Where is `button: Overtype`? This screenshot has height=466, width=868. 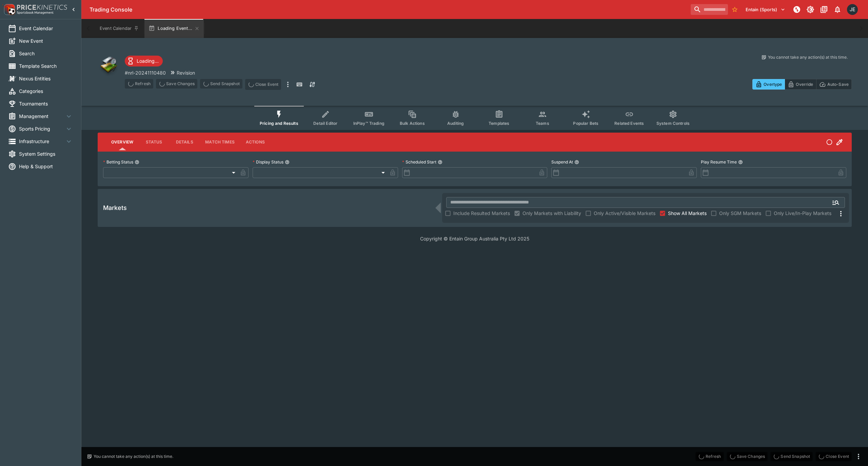
button: Overtype is located at coordinates (769, 84).